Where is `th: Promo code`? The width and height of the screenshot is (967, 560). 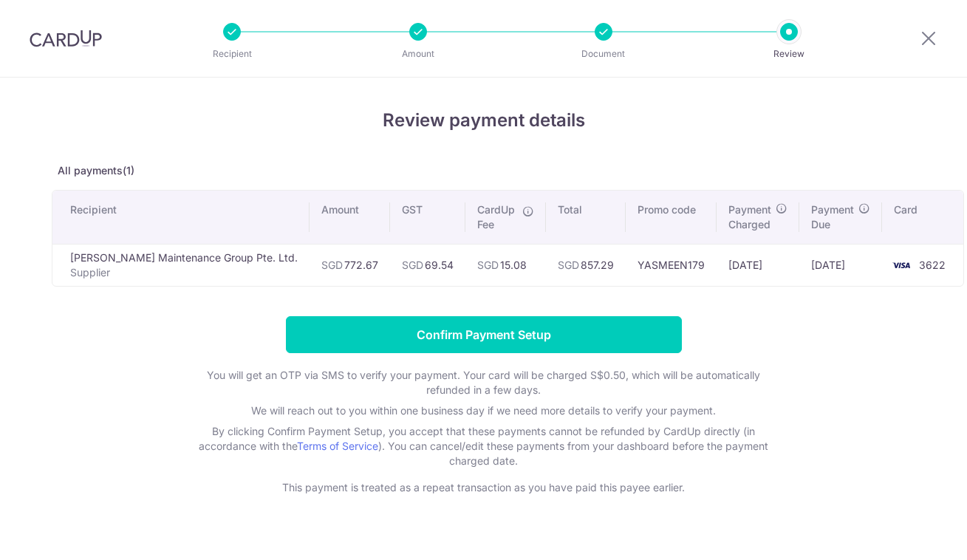
th: Promo code is located at coordinates (670, 217).